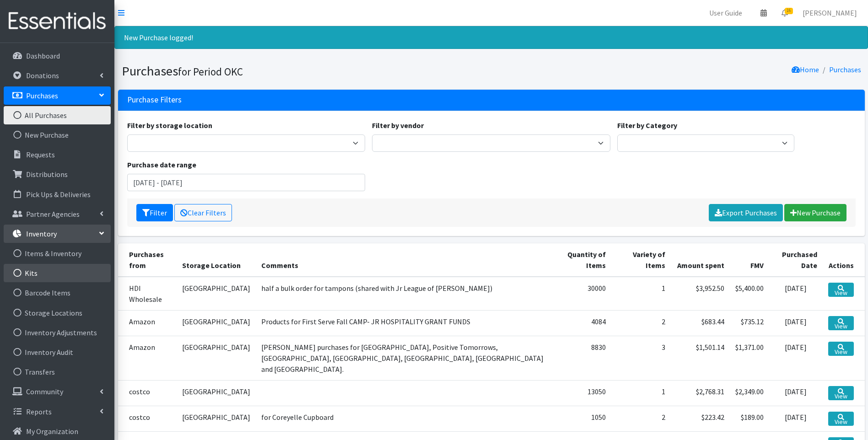 The height and width of the screenshot is (440, 868). Describe the element at coordinates (407, 260) in the screenshot. I see `th: Comments` at that location.